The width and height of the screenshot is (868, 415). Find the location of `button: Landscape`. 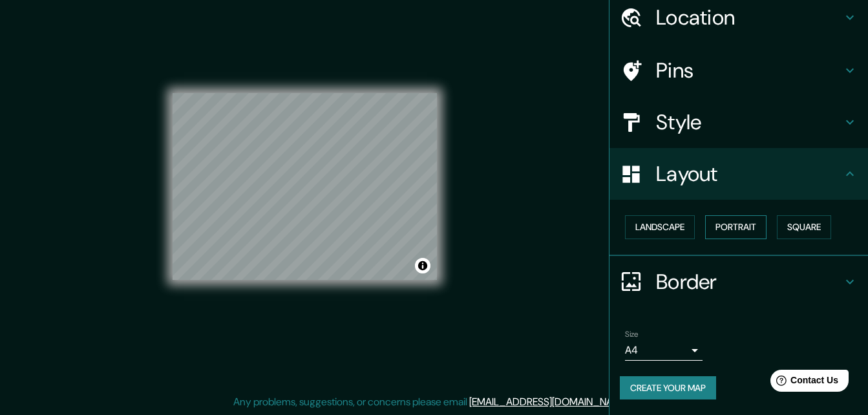

button: Landscape is located at coordinates (661, 227).